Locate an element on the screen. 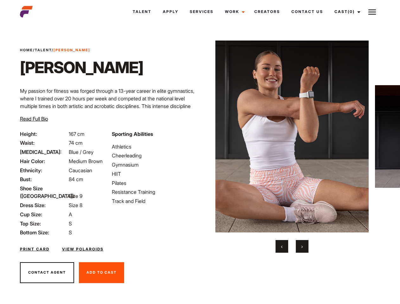 The width and height of the screenshot is (400, 304). span: Blue / Grey is located at coordinates (81, 152).